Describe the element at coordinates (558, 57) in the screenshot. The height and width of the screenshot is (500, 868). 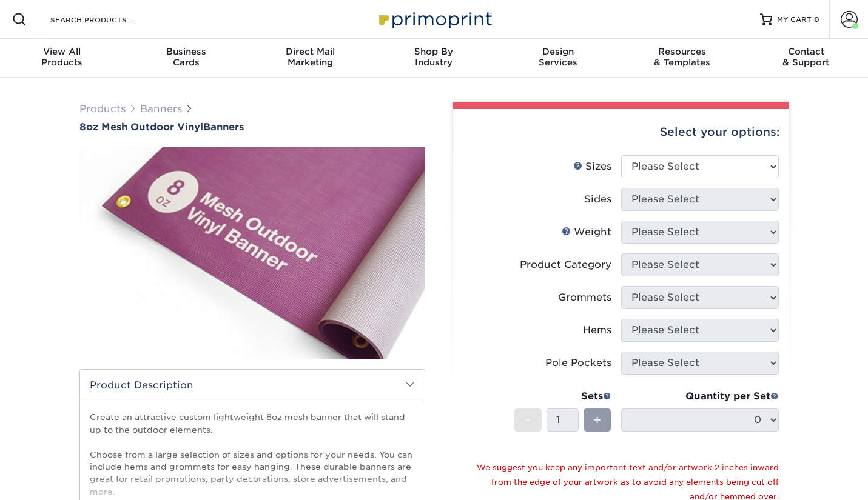
I see `div: Services` at that location.